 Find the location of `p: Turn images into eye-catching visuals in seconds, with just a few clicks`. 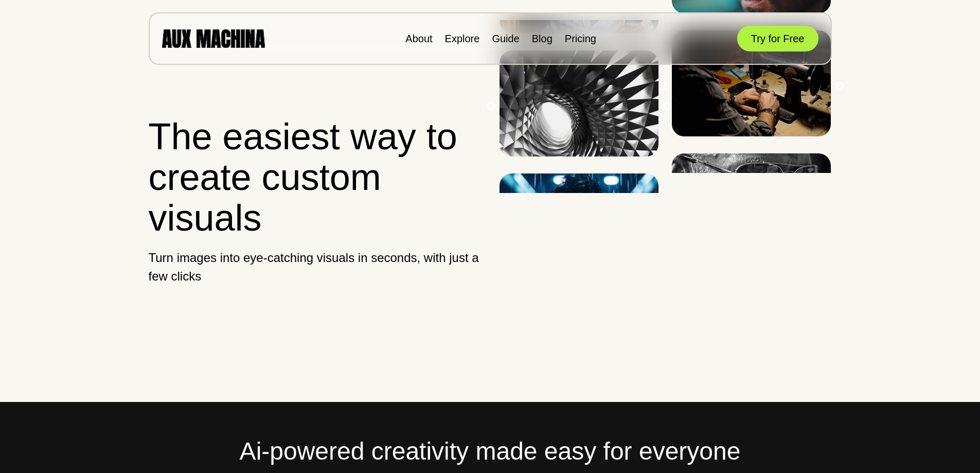

p: Turn images into eye-catching visuals in seconds, with just a few clicks is located at coordinates (315, 267).